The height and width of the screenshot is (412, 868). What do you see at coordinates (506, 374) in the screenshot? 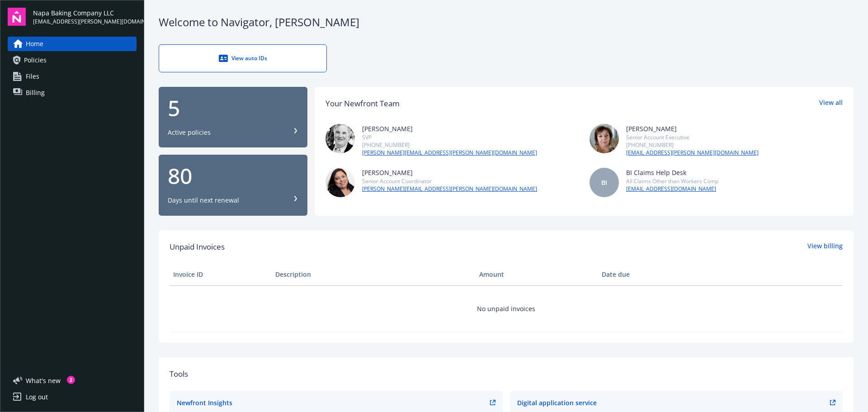
I see `div: Tools` at bounding box center [506, 374].